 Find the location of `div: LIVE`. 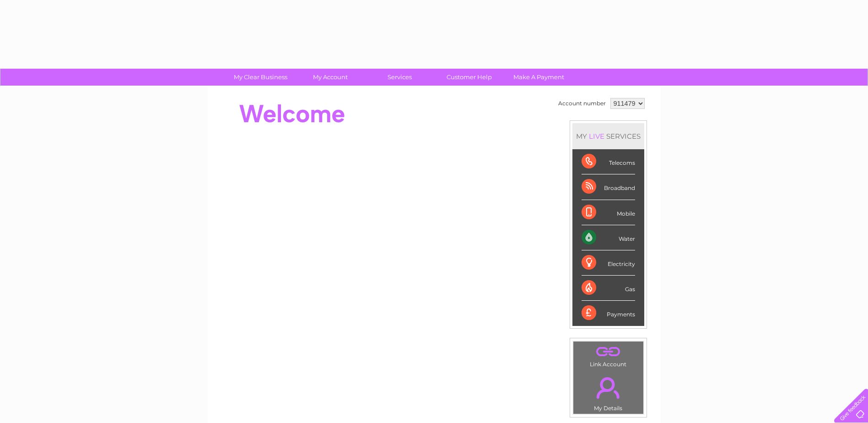

div: LIVE is located at coordinates (597, 136).